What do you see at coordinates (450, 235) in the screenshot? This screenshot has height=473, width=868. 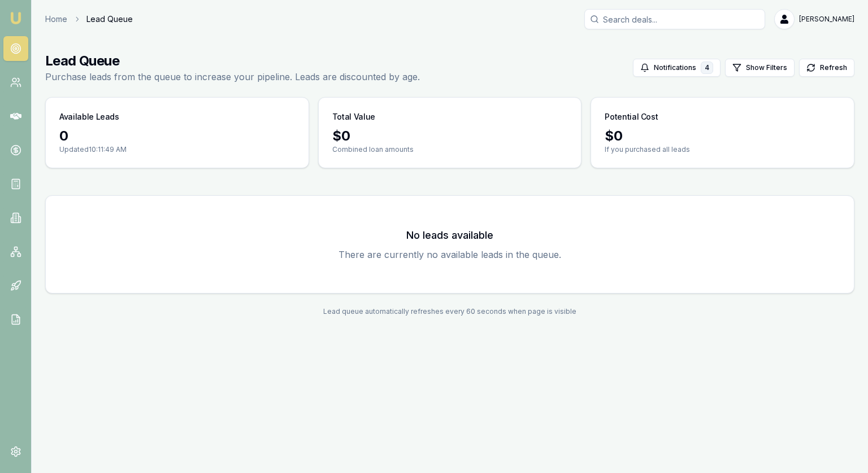 I see `h3: No leads available` at bounding box center [450, 235].